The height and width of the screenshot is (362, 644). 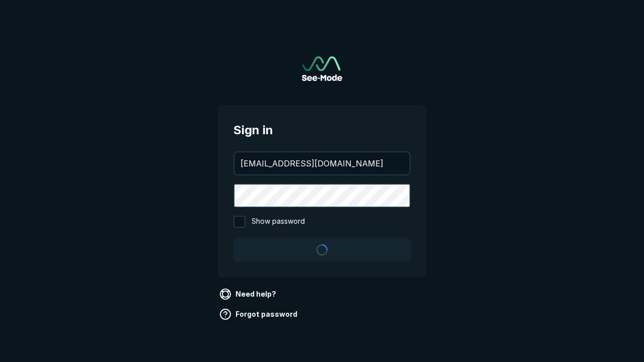 What do you see at coordinates (248, 294) in the screenshot?
I see `a: Need help?` at bounding box center [248, 294].